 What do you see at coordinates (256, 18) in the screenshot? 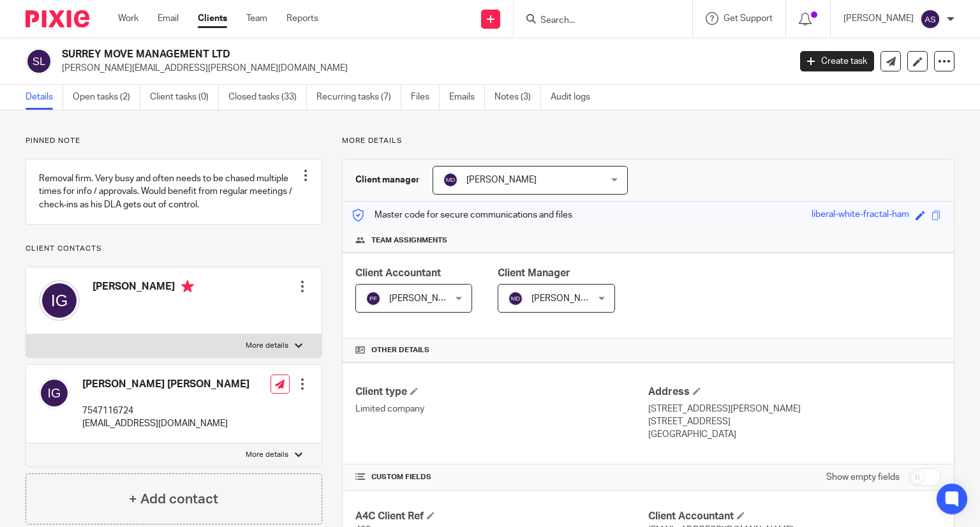
I see `a: Team` at bounding box center [256, 18].